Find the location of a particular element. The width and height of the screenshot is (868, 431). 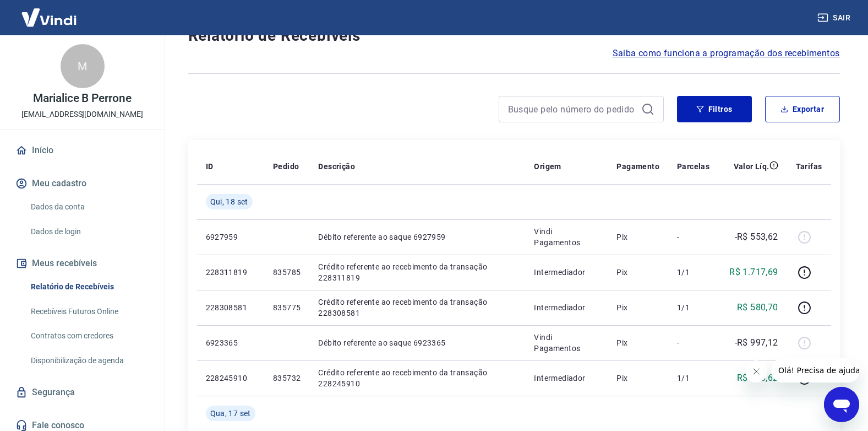

p: Origem is located at coordinates (547, 167).